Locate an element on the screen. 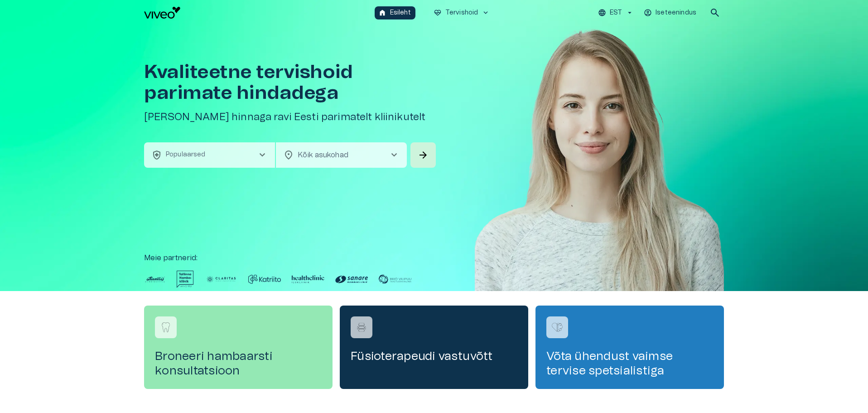 The width and height of the screenshot is (868, 413). button: ecg_heartTervishoidkeyboard_arrow_down is located at coordinates (461, 13).